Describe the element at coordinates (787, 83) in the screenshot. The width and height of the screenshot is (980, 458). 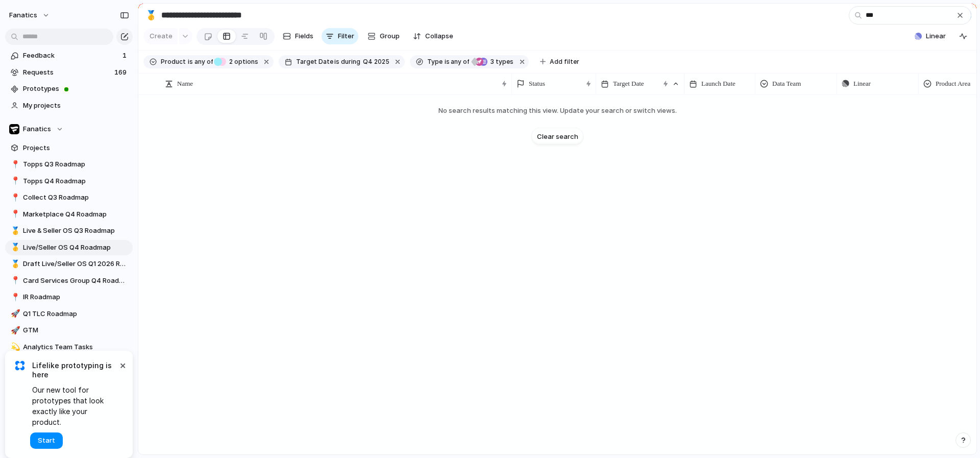
I see `span: Data Team` at that location.